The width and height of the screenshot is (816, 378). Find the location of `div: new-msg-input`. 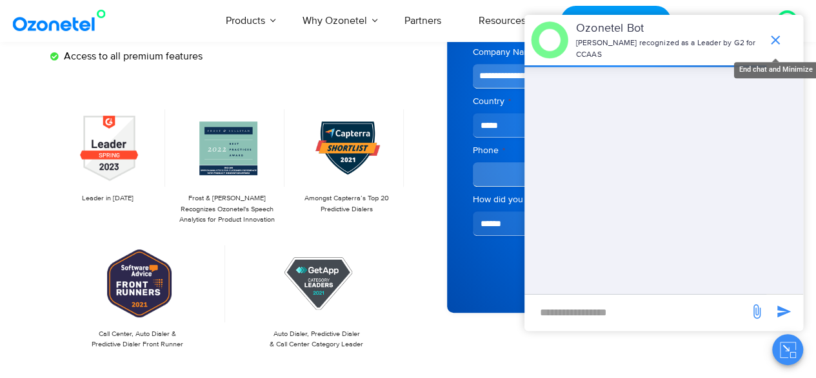

div: new-msg-input is located at coordinates (637, 312).